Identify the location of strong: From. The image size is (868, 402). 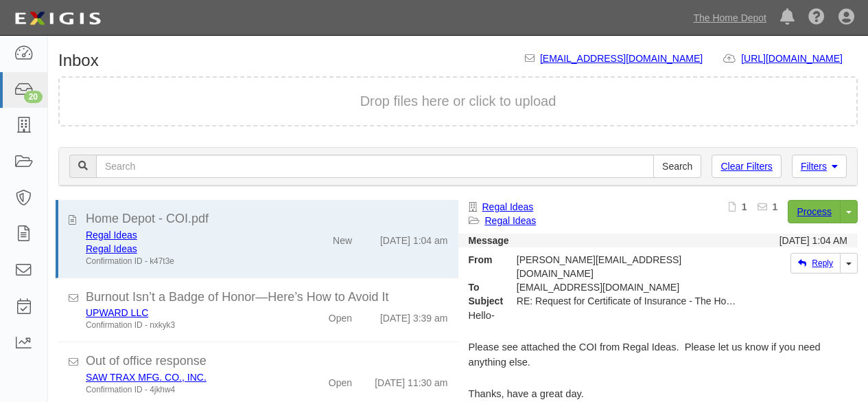
(483, 260).